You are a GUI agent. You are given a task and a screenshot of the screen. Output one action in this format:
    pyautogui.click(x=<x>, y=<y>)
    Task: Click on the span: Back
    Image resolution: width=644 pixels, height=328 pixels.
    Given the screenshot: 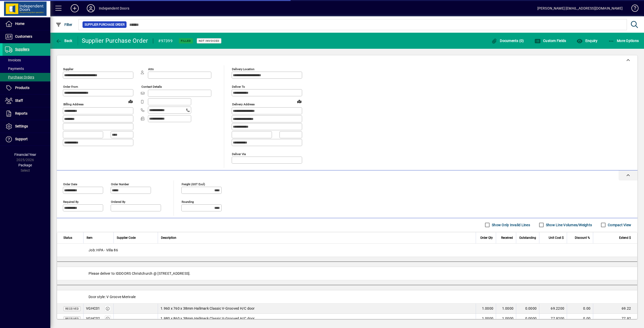 What is the action you would take?
    pyautogui.click(x=64, y=41)
    